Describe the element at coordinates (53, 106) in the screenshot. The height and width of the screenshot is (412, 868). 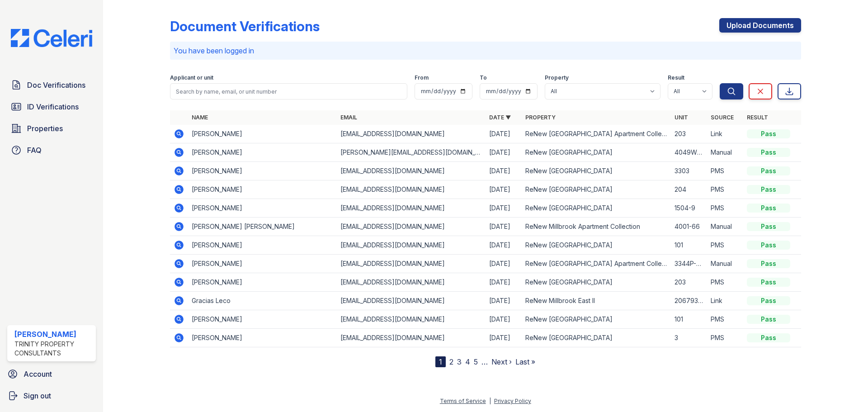
I see `span: ID Verifications` at that location.